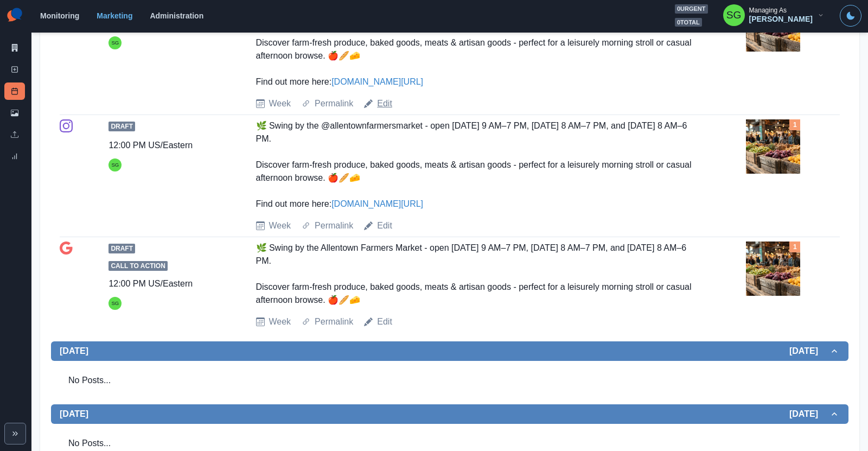 The image size is (868, 451). What do you see at coordinates (15, 91) in the screenshot?
I see `a: Post Schedule` at bounding box center [15, 91].